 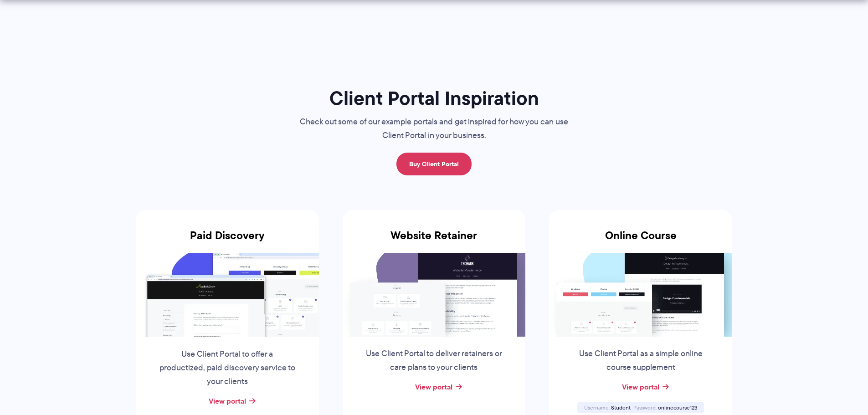 What do you see at coordinates (597, 407) in the screenshot?
I see `span: Username` at bounding box center [597, 407].